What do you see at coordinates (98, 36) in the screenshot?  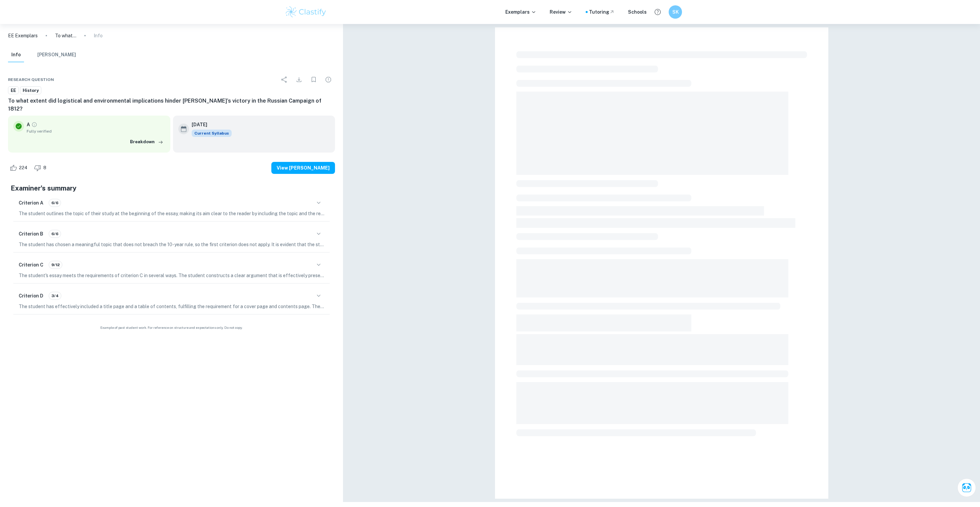 I see `p: Info` at bounding box center [98, 36].